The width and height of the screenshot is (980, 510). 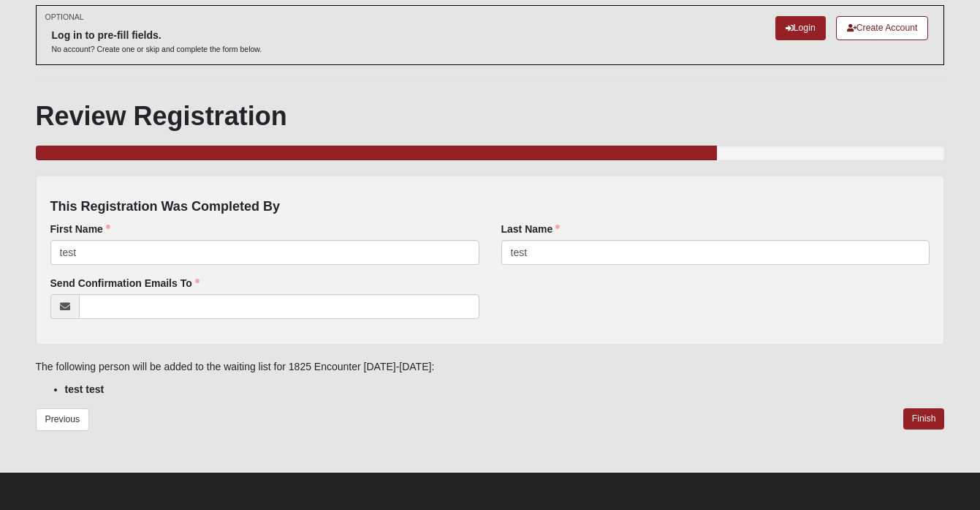 I want to click on a: Login, so click(x=801, y=28).